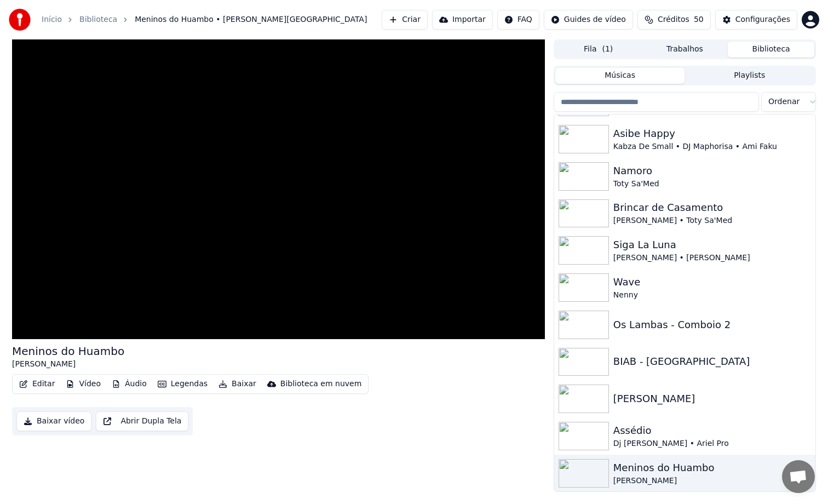 This screenshot has height=504, width=828. What do you see at coordinates (763, 20) in the screenshot?
I see `div: Configurações` at bounding box center [763, 20].